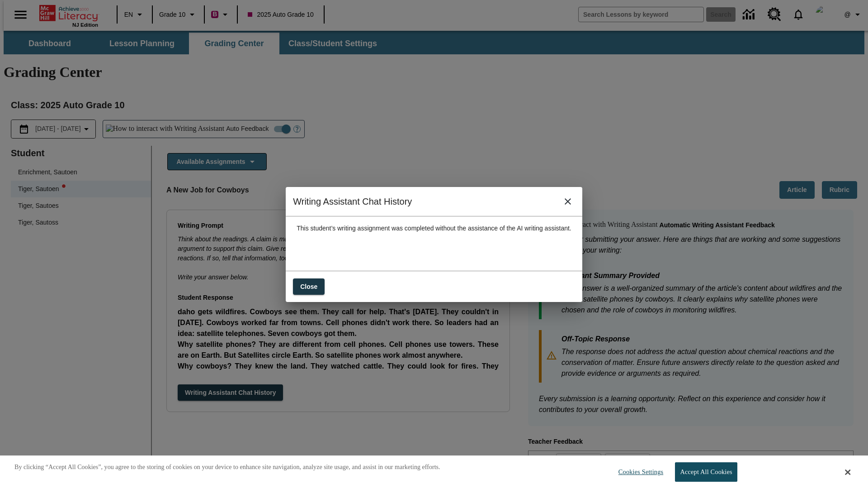 The image size is (868, 489). What do you see at coordinates (705, 472) in the screenshot?
I see `button: Accept All Cookies` at bounding box center [705, 472].